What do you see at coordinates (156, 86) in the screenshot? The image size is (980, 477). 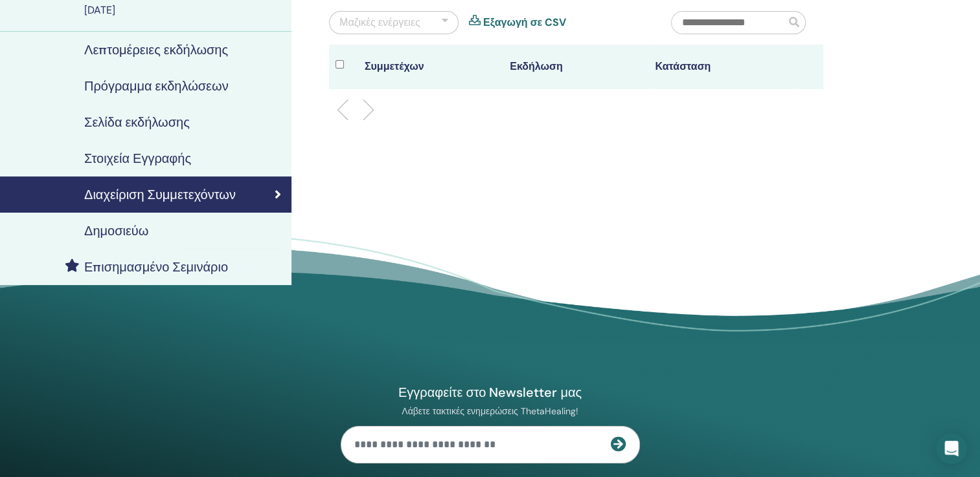 I see `h4: Πρόγραμμα εκδηλώσεων` at bounding box center [156, 86].